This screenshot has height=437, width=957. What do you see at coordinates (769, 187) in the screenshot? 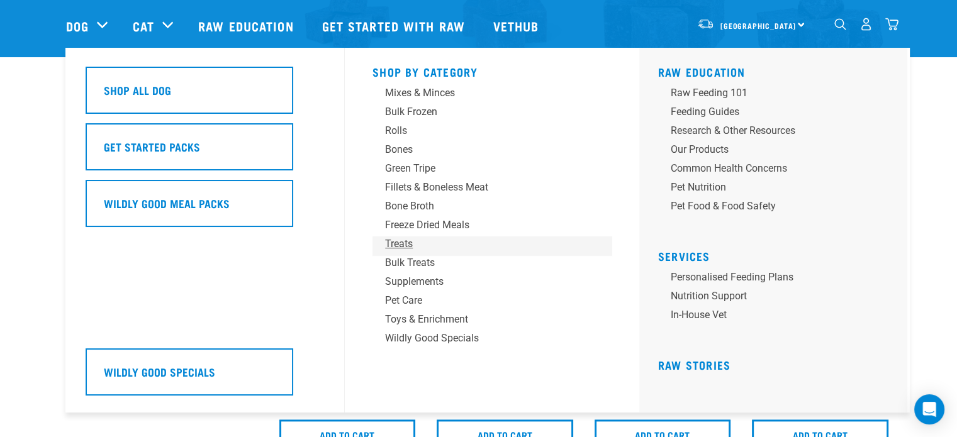
I see `div: Pet Nutrition` at bounding box center [769, 187].